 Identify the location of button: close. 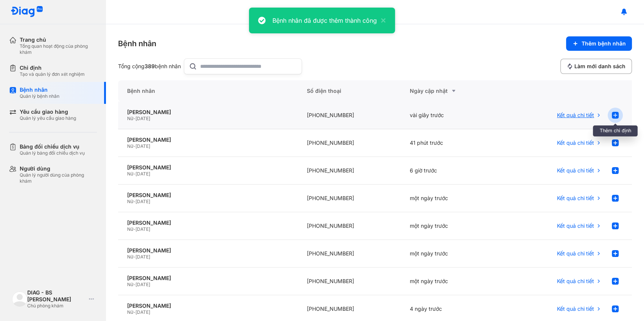
(382, 21).